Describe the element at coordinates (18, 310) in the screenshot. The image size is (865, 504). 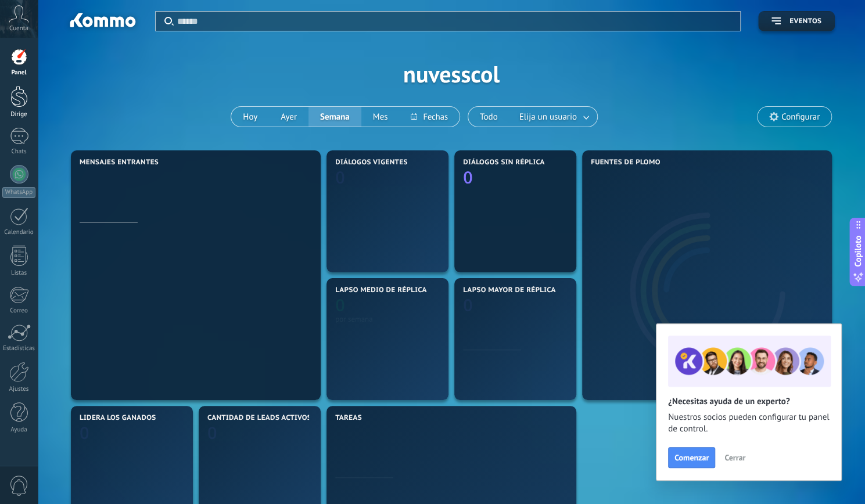
I see `font: Correo` at that location.